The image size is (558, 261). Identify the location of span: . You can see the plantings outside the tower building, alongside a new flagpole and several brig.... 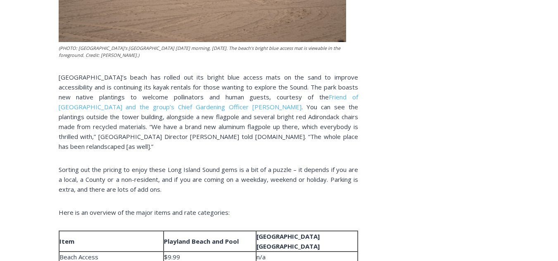
(208, 127).